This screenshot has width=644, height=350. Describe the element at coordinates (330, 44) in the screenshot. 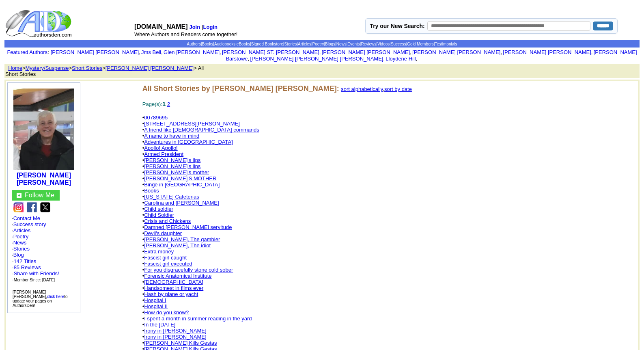

I see `a: Blogs` at that location.